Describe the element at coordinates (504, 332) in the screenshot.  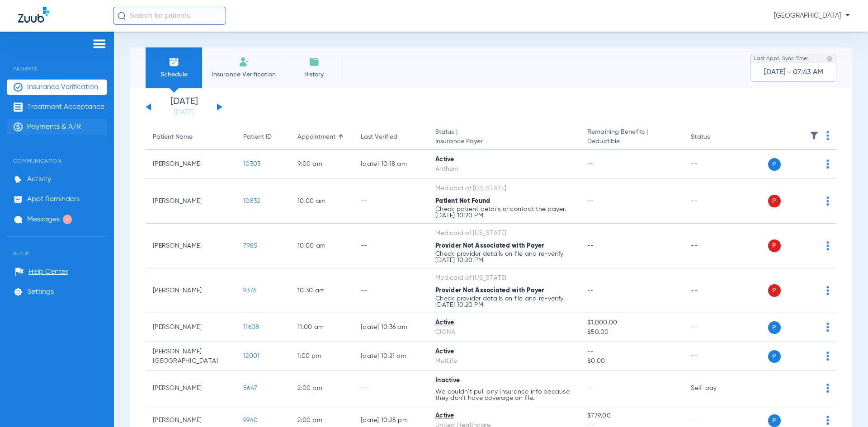
I see `div: CIGNA` at that location.